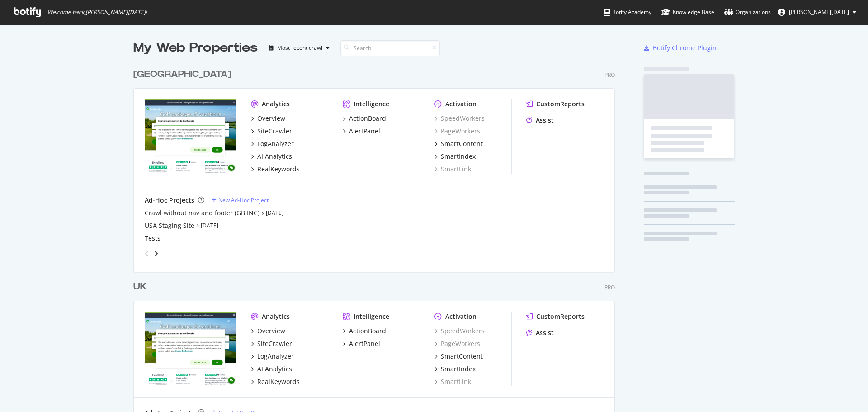  What do you see at coordinates (240, 200) in the screenshot?
I see `a: New Ad-Hoc Project` at bounding box center [240, 200].